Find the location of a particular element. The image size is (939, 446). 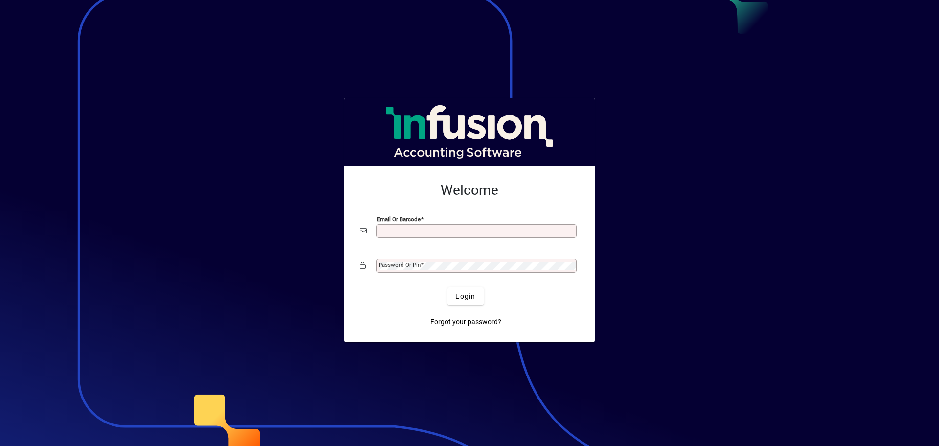

button: Login is located at coordinates (465, 296).